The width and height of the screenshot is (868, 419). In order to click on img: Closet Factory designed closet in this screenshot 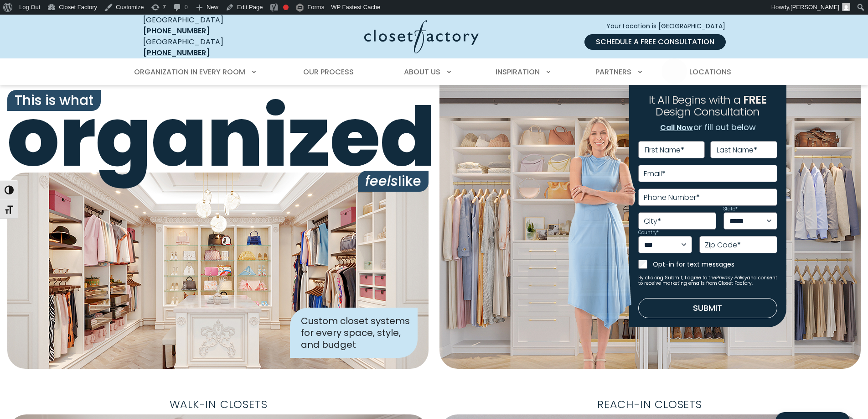, I will do `click(218, 270)`.